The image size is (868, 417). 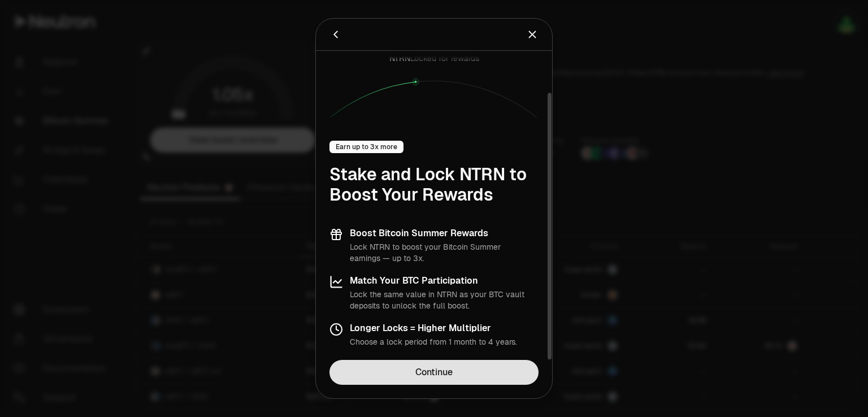 I want to click on button: Back, so click(x=336, y=34).